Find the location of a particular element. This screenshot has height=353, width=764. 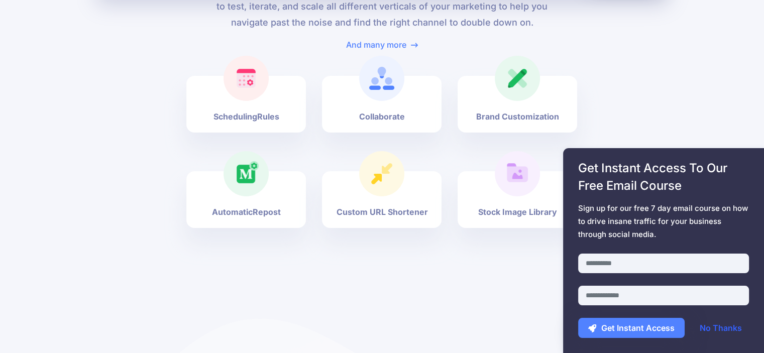

b: Brand Customization is located at coordinates (518, 117).